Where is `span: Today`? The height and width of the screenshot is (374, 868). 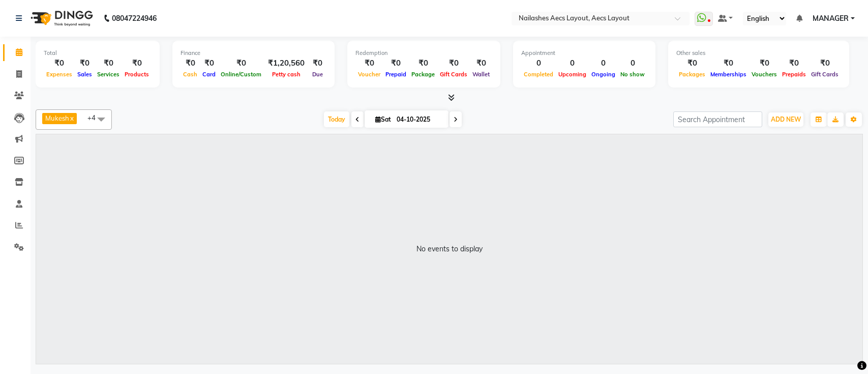
span: Today is located at coordinates (337, 119).